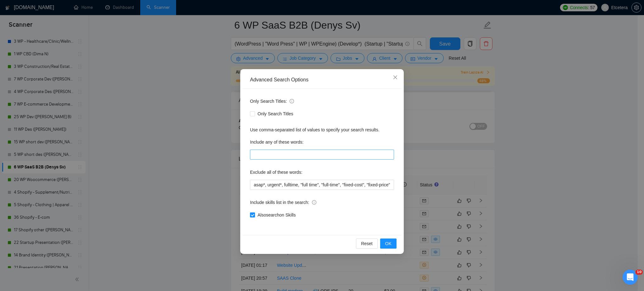 The width and height of the screenshot is (644, 291). I want to click on div: Use comma-separated list of values to specify your search results., so click(322, 130).